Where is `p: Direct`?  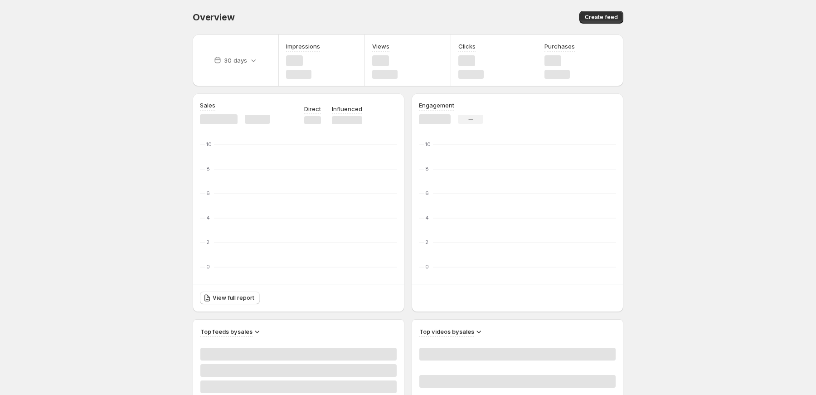 p: Direct is located at coordinates (312, 109).